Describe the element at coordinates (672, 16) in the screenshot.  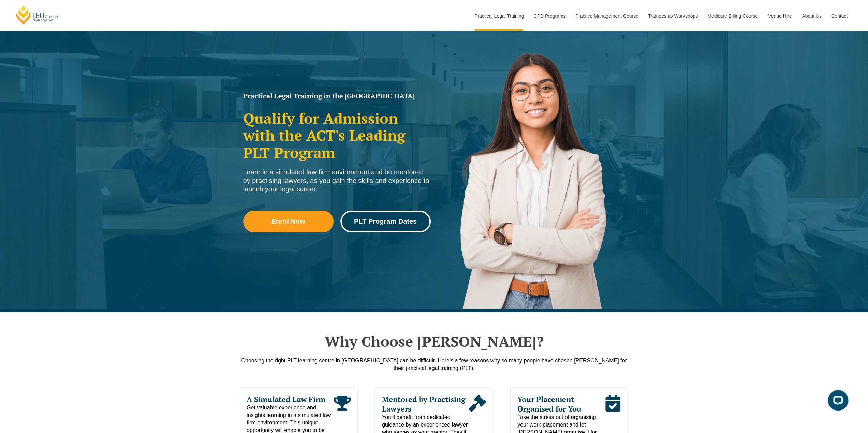
I see `a: Traineeship Workshops` at that location.